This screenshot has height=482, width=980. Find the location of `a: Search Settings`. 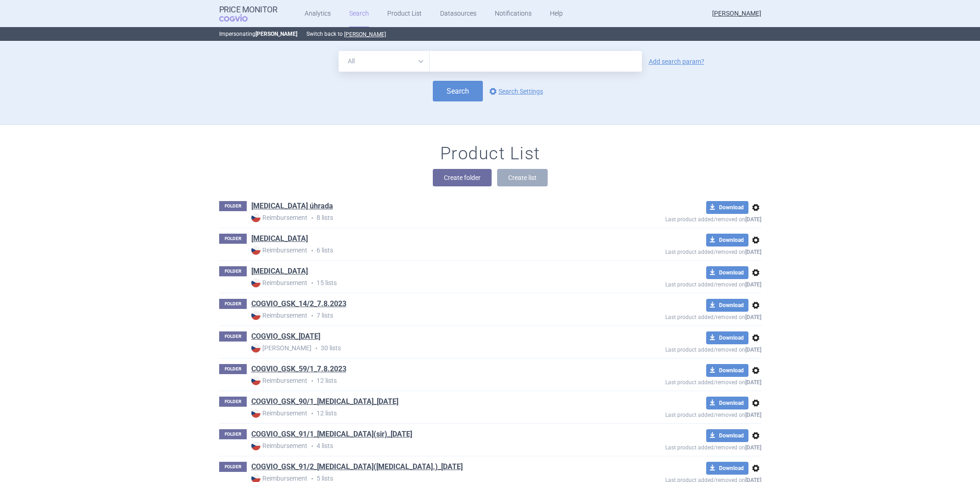

a: Search Settings is located at coordinates (515, 91).